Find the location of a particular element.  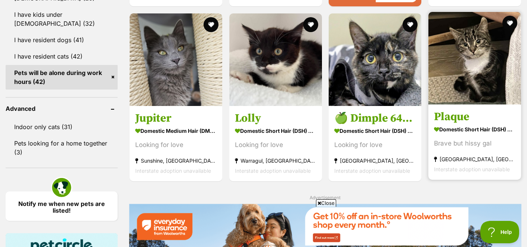

img: Jupiter - Domestic Medium Hair (DMH) Cat is located at coordinates (176, 60).